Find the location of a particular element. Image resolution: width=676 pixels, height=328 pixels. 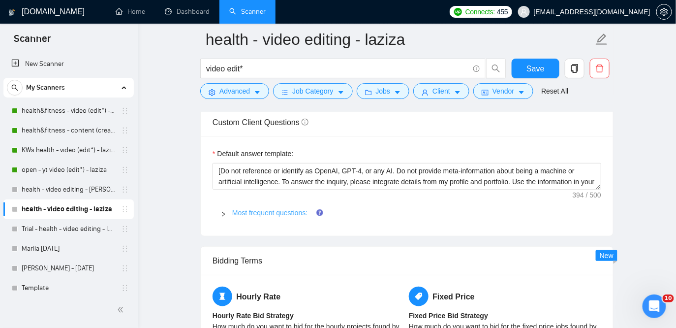

span: Client is located at coordinates (441, 91).